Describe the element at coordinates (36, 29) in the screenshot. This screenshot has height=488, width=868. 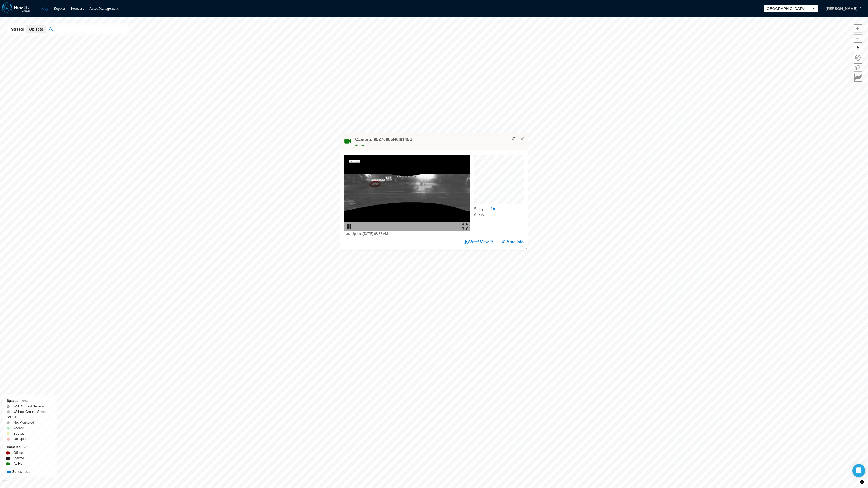
I see `span: Objects` at that location.